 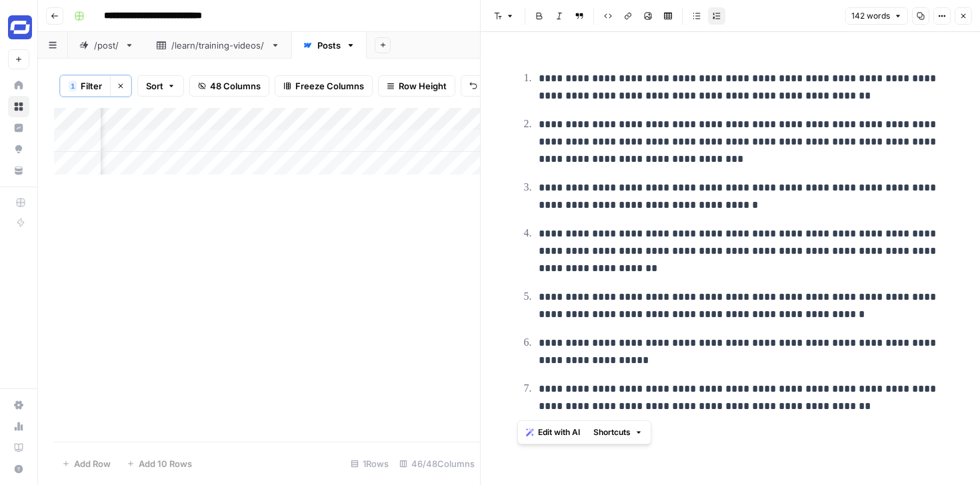 What do you see at coordinates (876, 16) in the screenshot?
I see `button: 142 words` at bounding box center [876, 16].